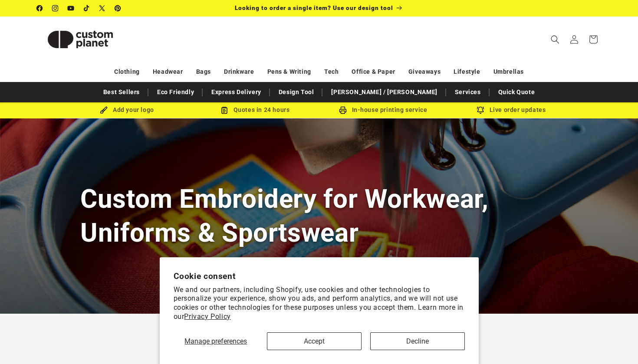 Image resolution: width=638 pixels, height=364 pixels. I want to click on a: Design Tool, so click(297, 92).